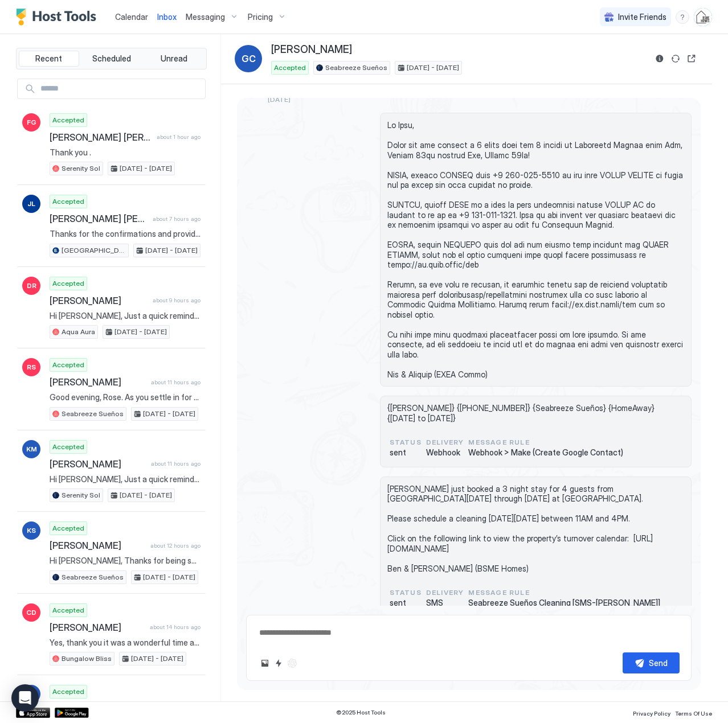  Describe the element at coordinates (167, 17) in the screenshot. I see `span: Inbox` at that location.